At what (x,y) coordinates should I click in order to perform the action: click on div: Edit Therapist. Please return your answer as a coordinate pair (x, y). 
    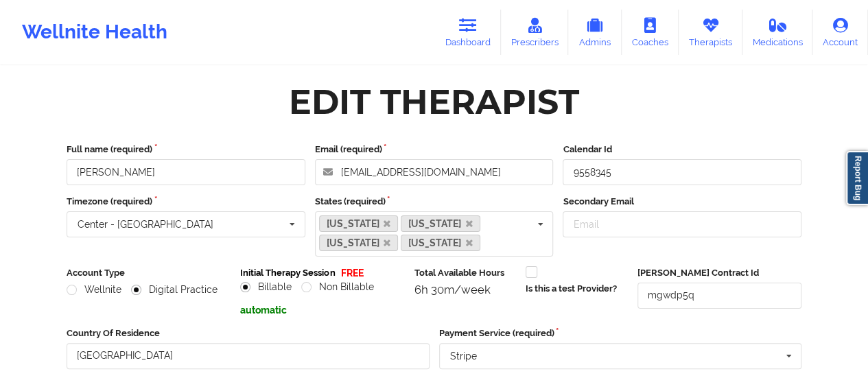
    Looking at the image, I should click on (434, 102).